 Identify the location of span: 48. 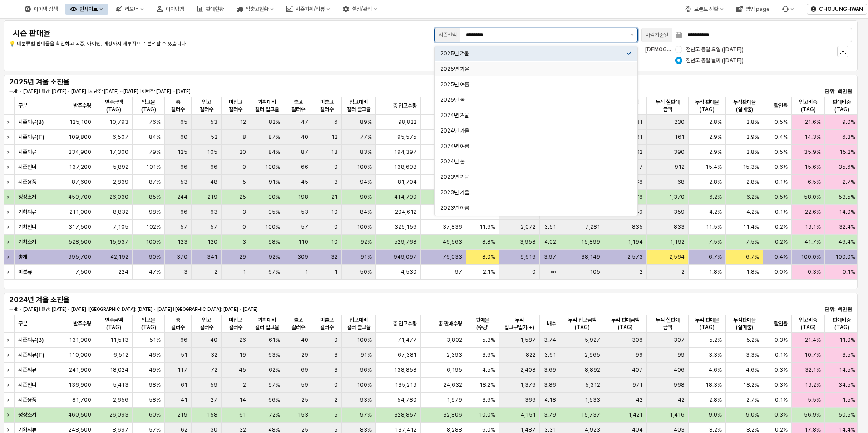
(214, 182).